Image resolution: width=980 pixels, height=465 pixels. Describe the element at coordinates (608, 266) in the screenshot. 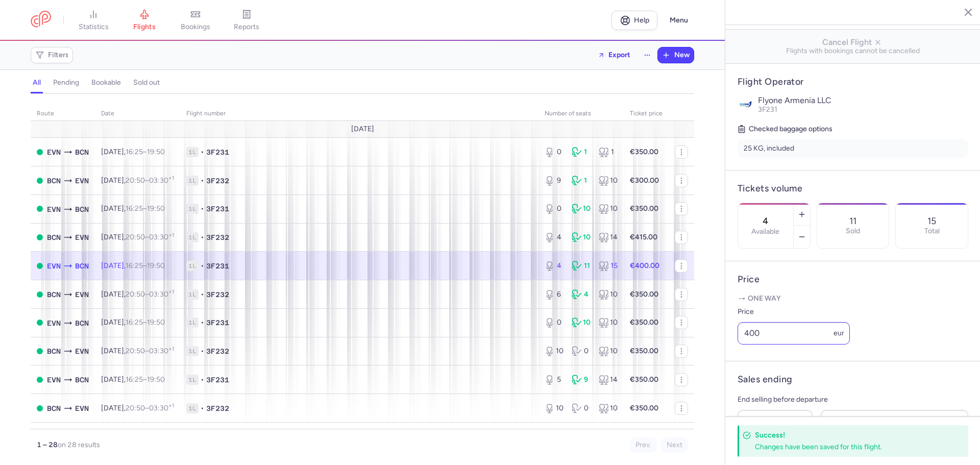

I see `div: 15` at that location.